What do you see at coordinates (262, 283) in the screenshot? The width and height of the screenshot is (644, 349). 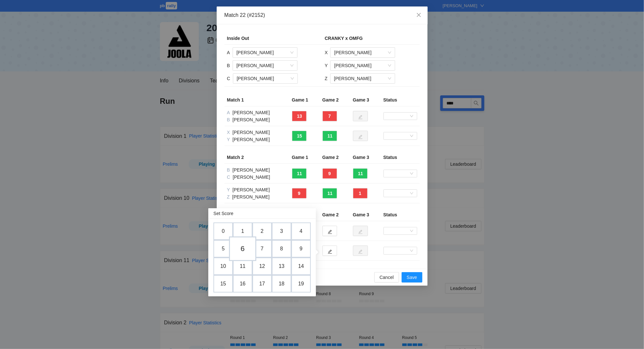 I see `td: 17` at bounding box center [262, 283].